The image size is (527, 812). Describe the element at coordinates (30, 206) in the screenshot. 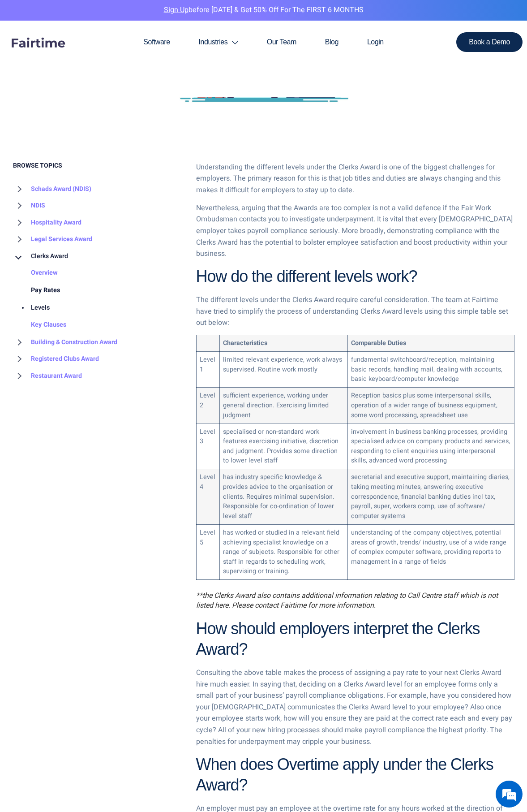

I see `a: NDIS` at that location.